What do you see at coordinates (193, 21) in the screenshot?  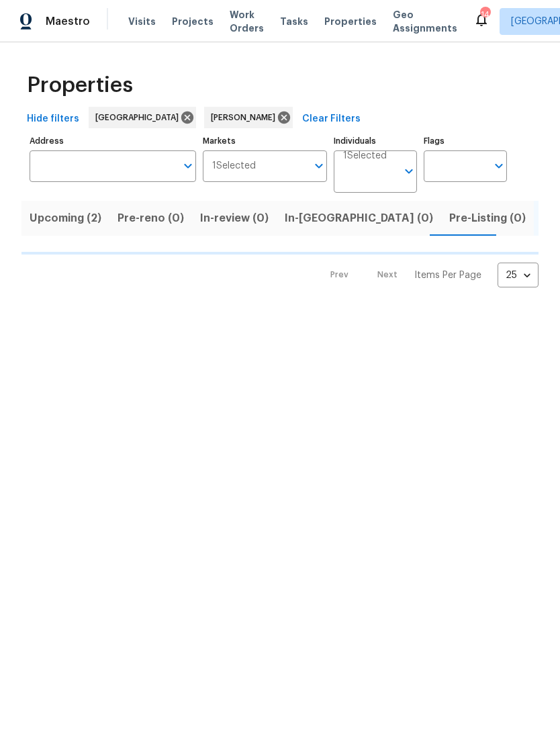 I see `span: Projects` at bounding box center [193, 21].